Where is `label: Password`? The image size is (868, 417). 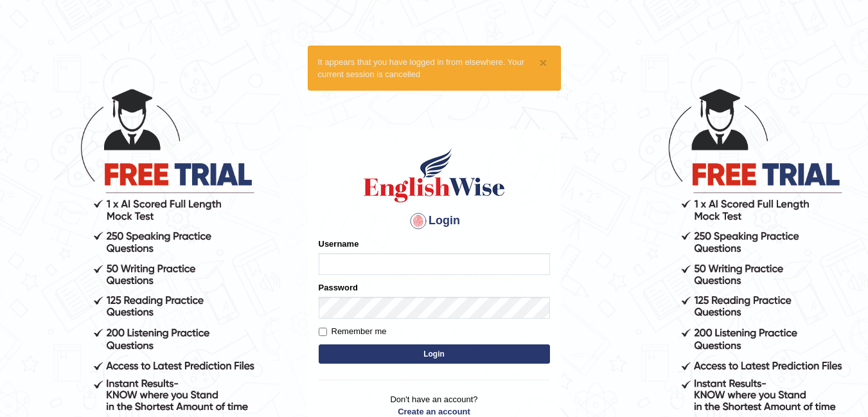
label: Password is located at coordinates (338, 287).